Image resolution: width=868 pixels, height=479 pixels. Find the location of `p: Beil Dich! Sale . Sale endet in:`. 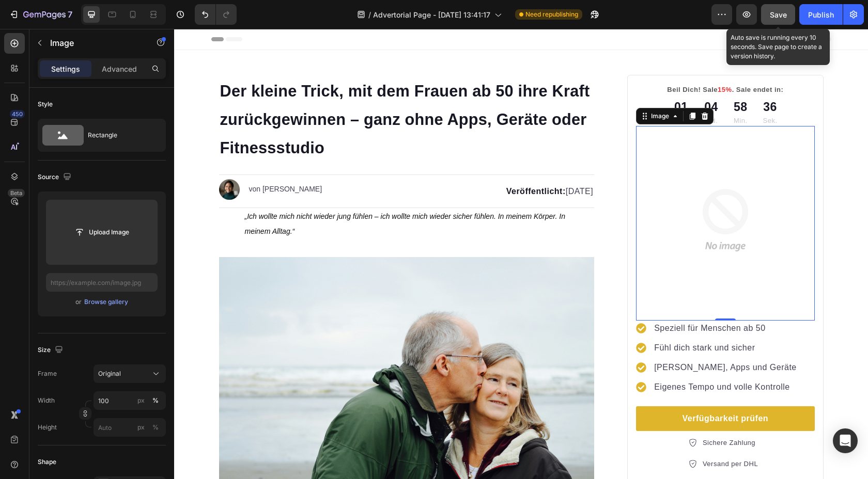

p: Beil Dich! Sale . Sale endet in: is located at coordinates (550, 61).